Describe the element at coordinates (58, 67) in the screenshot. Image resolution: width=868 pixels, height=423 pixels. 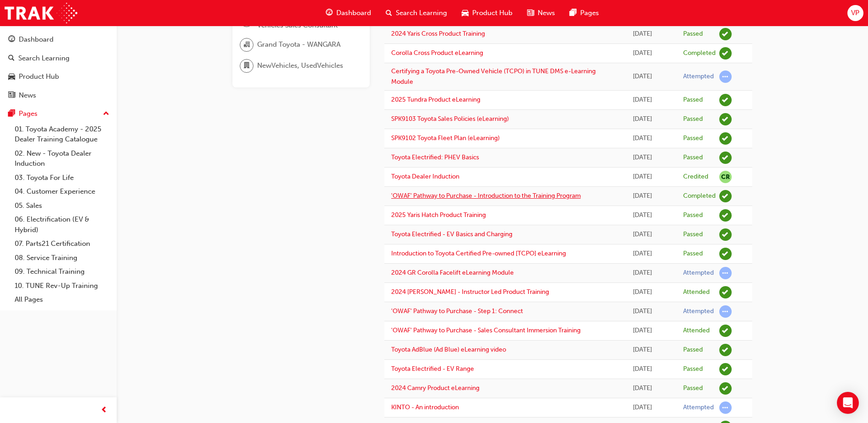
I see `button: DashboardSearch LearningProduct HubNews` at that location.